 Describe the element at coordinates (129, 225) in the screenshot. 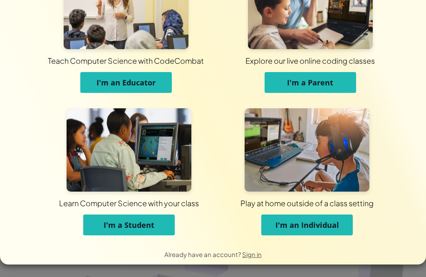

I see `button: I'm a Student` at that location.